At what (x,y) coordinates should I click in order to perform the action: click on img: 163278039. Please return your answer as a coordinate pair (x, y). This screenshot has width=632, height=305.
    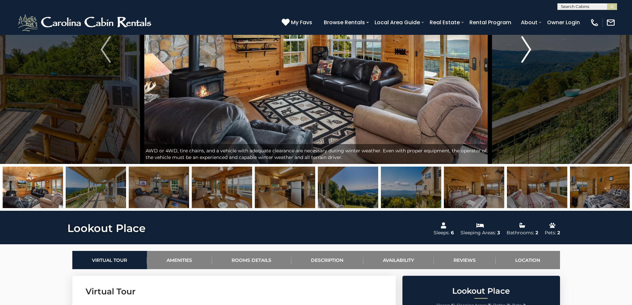
    Looking at the image, I should click on (474, 187).